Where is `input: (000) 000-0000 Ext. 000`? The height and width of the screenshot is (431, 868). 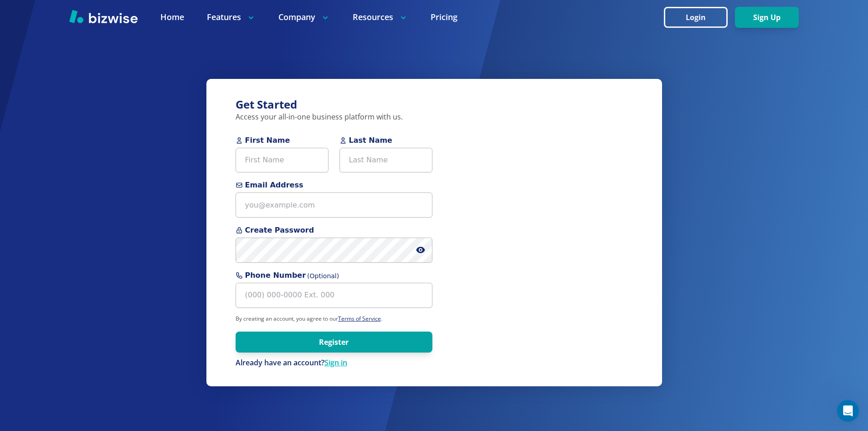
input: (000) 000-0000 Ext. 000 is located at coordinates (334, 295).